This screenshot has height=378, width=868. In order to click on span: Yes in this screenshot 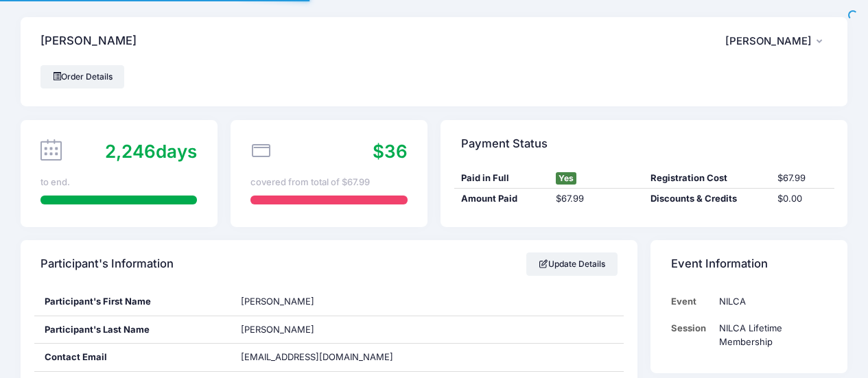, I will do `click(566, 178)`.